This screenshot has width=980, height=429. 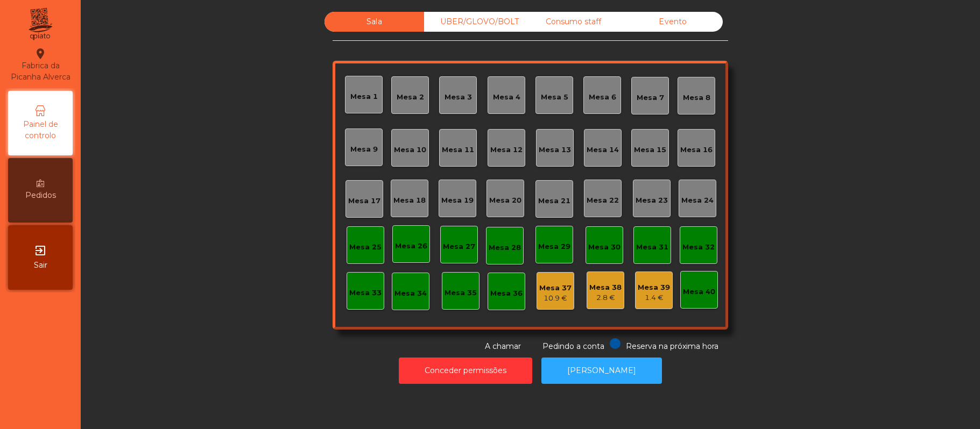 What do you see at coordinates (554, 247) in the screenshot?
I see `div: Mesa 29` at bounding box center [554, 247].